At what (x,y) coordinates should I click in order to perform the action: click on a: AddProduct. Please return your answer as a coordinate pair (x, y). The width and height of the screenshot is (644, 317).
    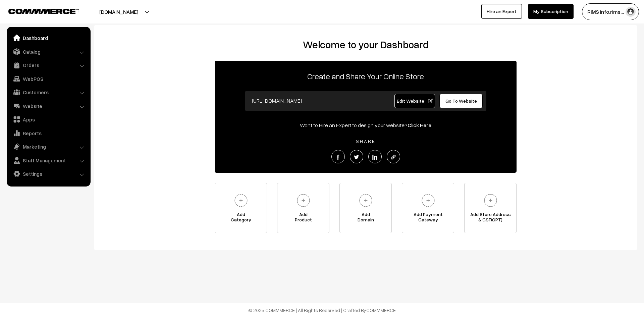
    Looking at the image, I should click on (303, 208).